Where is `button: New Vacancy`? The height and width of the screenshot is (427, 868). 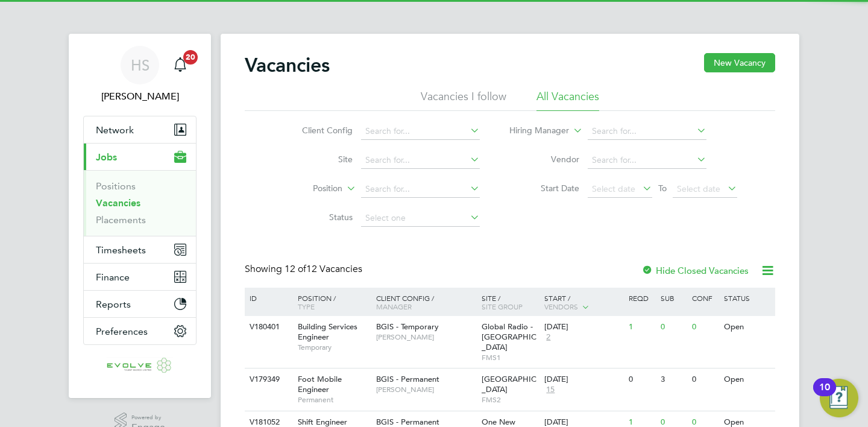 button: New Vacancy is located at coordinates (740, 63).